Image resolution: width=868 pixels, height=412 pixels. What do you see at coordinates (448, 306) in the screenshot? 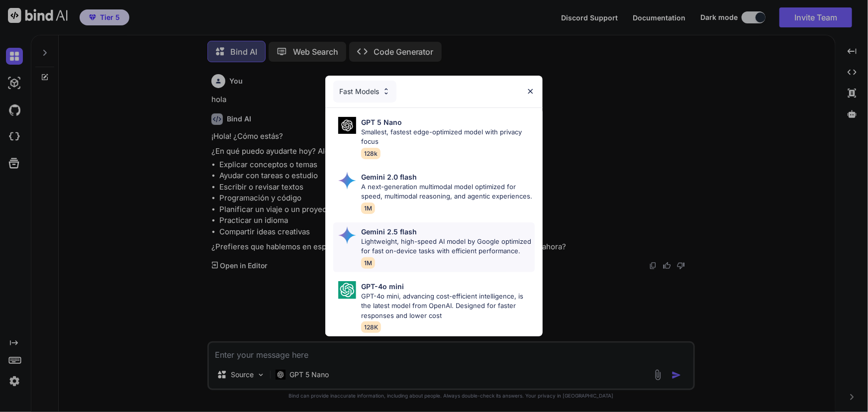
I see `p: GPT-4o mini, advancing cost-efficient intelligence, is the latest model from OpenAI. Designed for...` at bounding box center [448, 306].